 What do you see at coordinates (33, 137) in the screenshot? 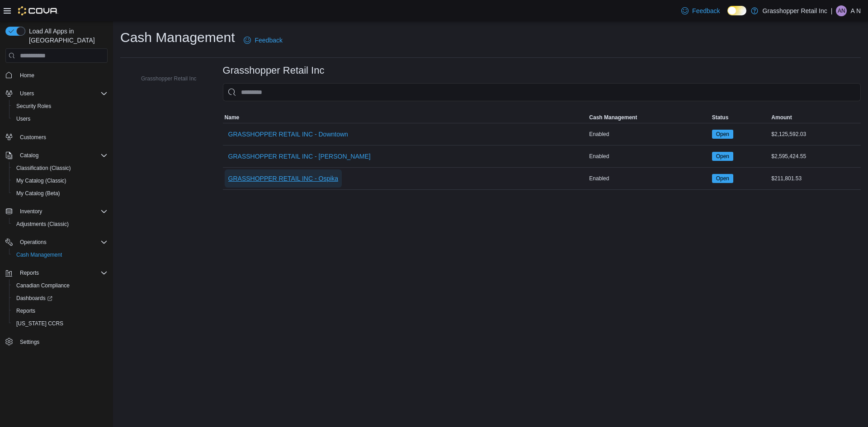
I see `a: Customers` at bounding box center [33, 137].